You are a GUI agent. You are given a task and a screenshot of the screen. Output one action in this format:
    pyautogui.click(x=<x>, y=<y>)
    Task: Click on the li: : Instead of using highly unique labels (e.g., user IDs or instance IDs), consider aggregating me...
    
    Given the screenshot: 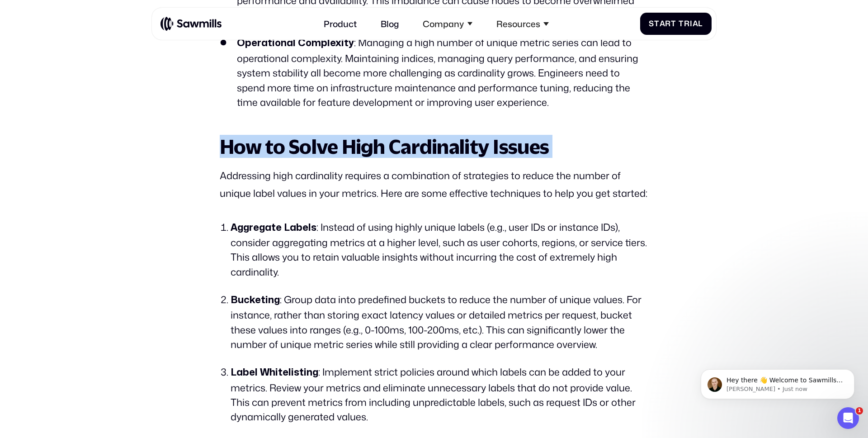 What is the action you would take?
    pyautogui.click(x=439, y=249)
    